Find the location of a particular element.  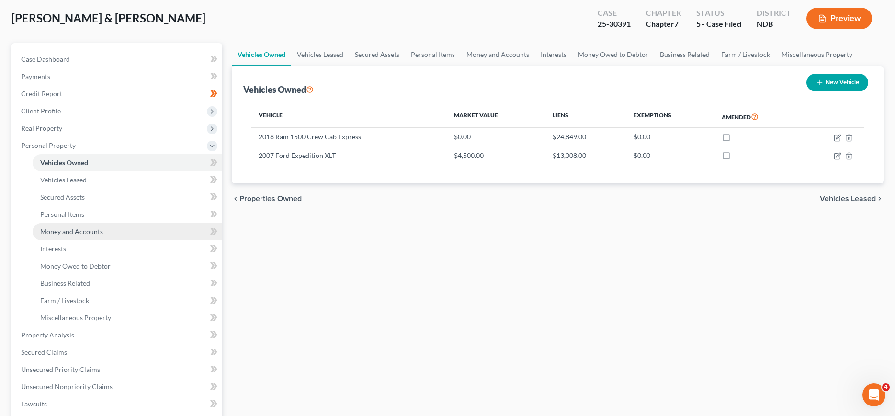

a: Unsecured Nonpriority Claims is located at coordinates (118, 387).